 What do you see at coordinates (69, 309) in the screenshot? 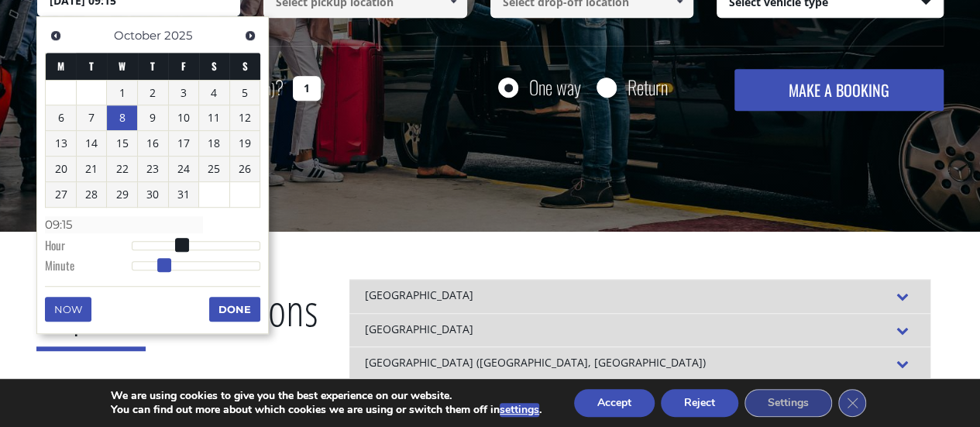
I see `button: Now` at bounding box center [69, 309].